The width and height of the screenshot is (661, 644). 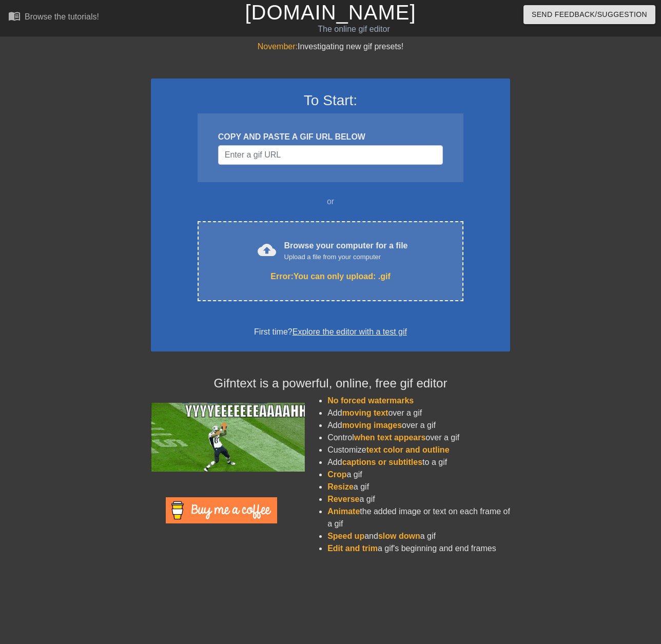 What do you see at coordinates (228, 437) in the screenshot?
I see `img: football_small.gif` at bounding box center [228, 437].